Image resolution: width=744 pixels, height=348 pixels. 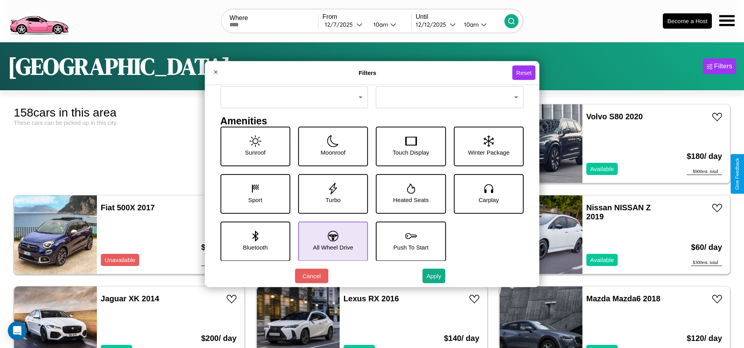 What do you see at coordinates (274, 18) in the screenshot?
I see `label: Where` at bounding box center [274, 18].